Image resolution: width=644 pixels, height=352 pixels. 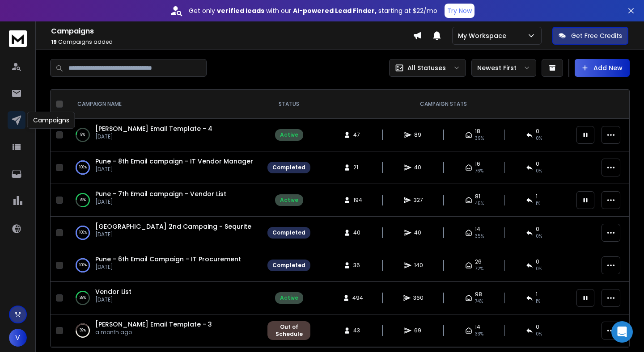 I want to click on a: Pune - 7th Email campaign - Vendor List, so click(x=161, y=194).